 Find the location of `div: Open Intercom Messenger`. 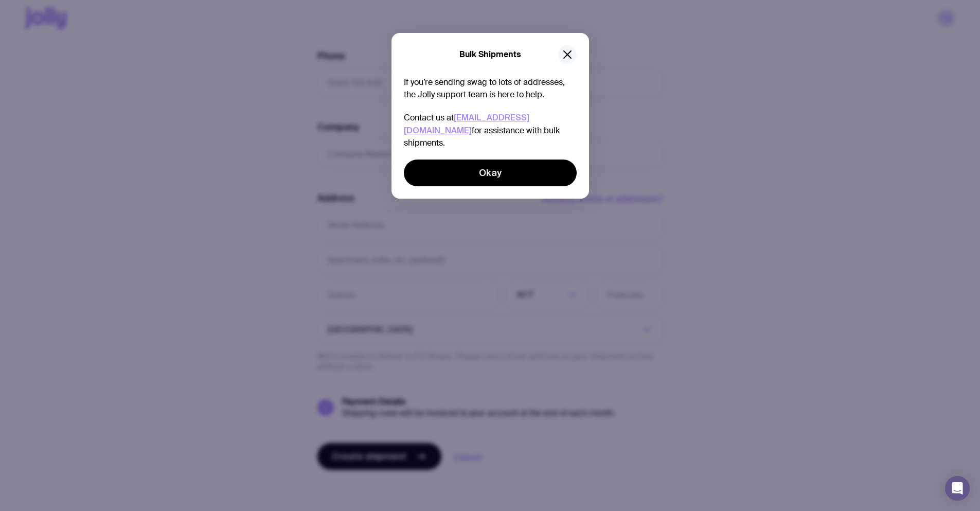

div: Open Intercom Messenger is located at coordinates (957, 488).